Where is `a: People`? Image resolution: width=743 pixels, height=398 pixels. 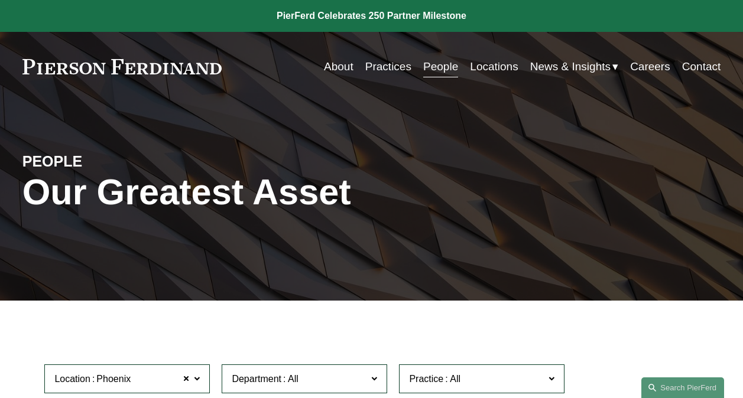 a: People is located at coordinates (440, 67).